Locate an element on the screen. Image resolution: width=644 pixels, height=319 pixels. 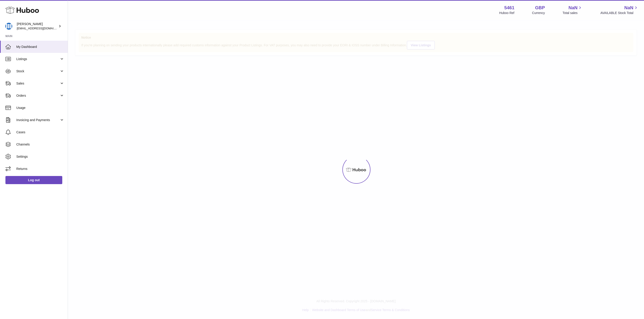
span: Stock is located at coordinates (38, 71).